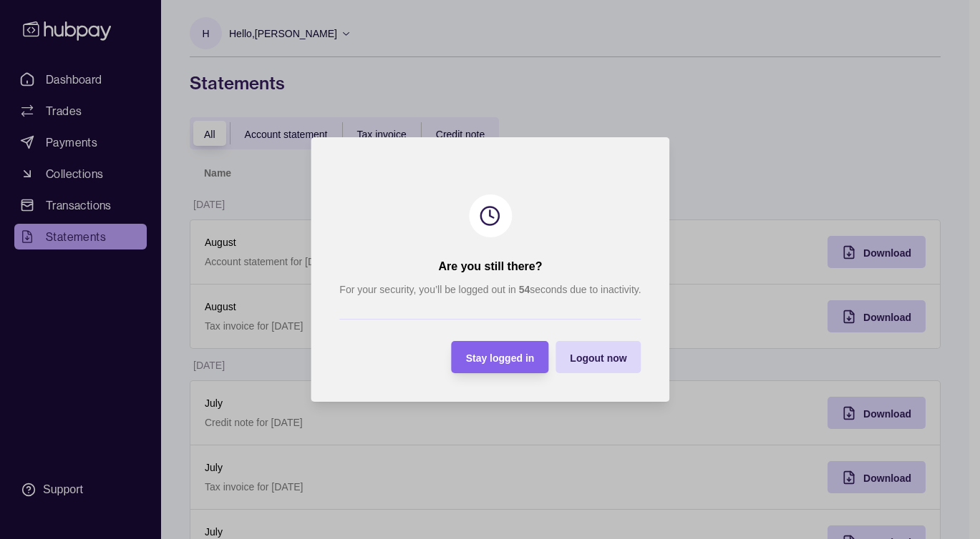 The height and width of the screenshot is (539, 980). I want to click on span: Logout now, so click(597, 358).